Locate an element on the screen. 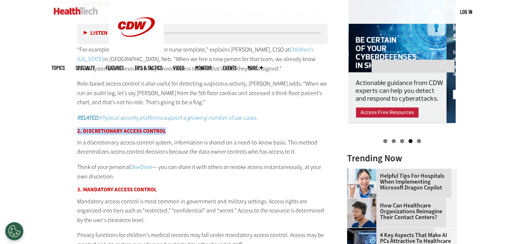  h3: 3. Mandatory Access Control is located at coordinates (203, 189).